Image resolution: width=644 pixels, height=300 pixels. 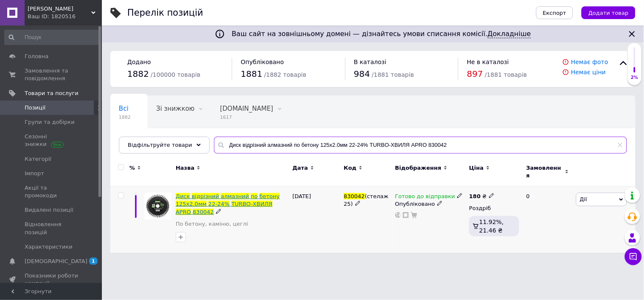 I want to click on a: Немає ціни, so click(x=588, y=72).